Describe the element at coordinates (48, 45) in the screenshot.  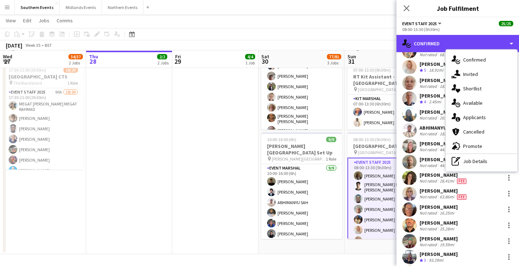
I see `div: BST` at that location.